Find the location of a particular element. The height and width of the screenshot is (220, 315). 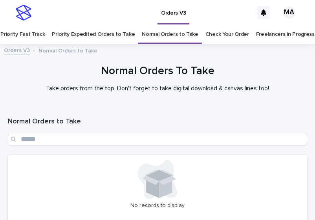

p: Normal Orders to Take is located at coordinates (68, 50).